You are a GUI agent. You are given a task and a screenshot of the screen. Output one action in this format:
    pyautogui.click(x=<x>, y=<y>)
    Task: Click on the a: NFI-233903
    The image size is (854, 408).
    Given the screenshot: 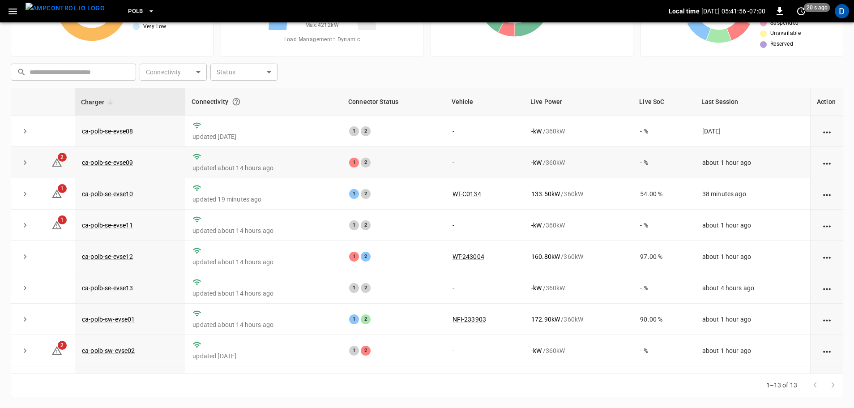 What is the action you would take?
    pyautogui.click(x=470, y=319)
    